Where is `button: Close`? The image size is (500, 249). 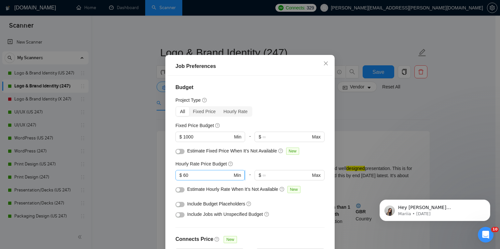 button: Close is located at coordinates (326, 64).